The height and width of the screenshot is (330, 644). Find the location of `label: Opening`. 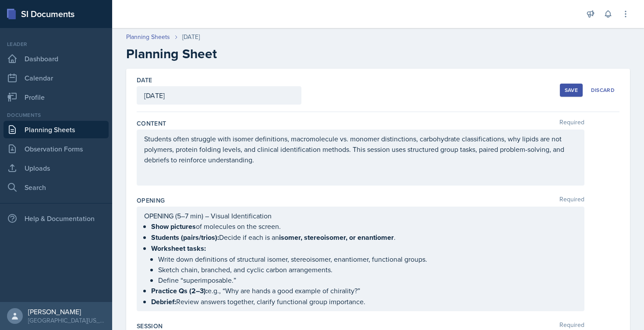

label: Opening is located at coordinates (150, 201).